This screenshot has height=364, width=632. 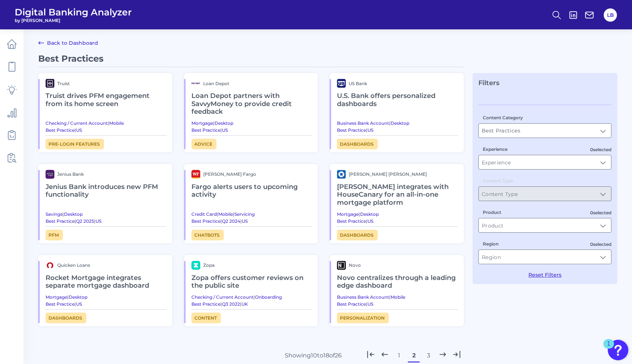 I want to click on a: Pre-login features, so click(x=75, y=144).